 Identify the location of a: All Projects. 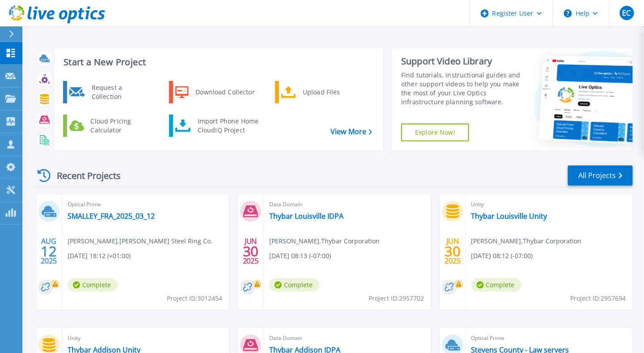
(600, 175).